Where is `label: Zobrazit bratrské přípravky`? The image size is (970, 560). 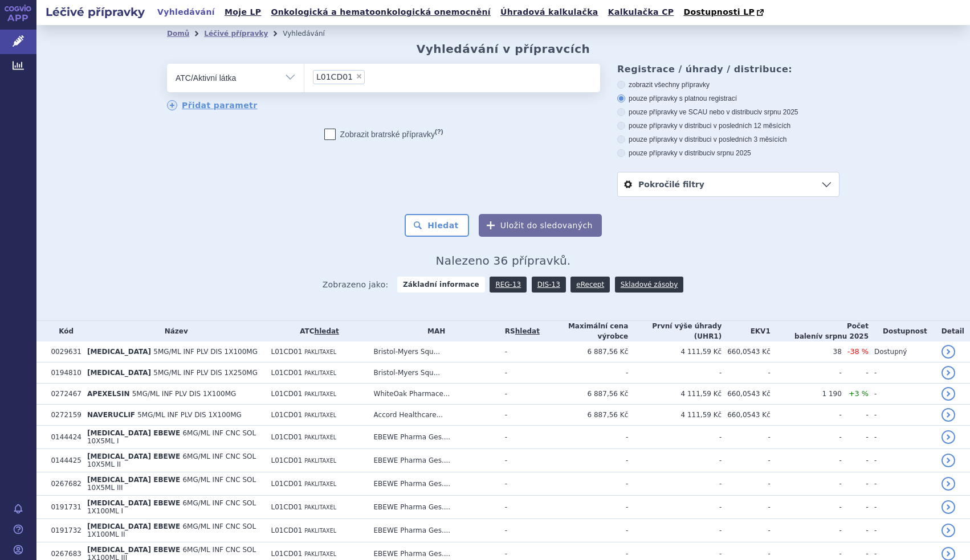 label: Zobrazit bratrské přípravky is located at coordinates (383, 134).